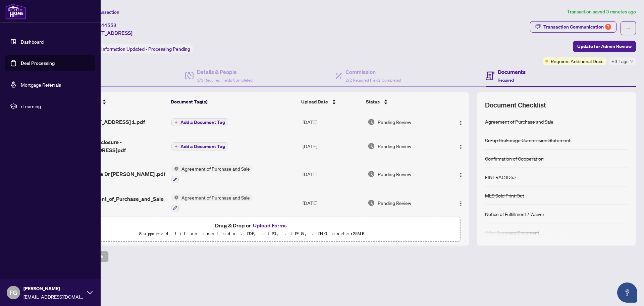 The height and width of the screenshot is (306, 644). Describe the element at coordinates (620, 61) in the screenshot. I see `span: +3 Tags` at that location.